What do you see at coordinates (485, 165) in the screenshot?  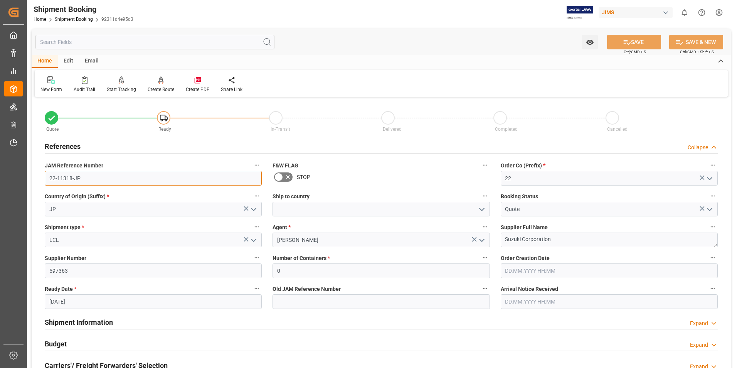 I see `button: F&W FLAG` at bounding box center [485, 165].